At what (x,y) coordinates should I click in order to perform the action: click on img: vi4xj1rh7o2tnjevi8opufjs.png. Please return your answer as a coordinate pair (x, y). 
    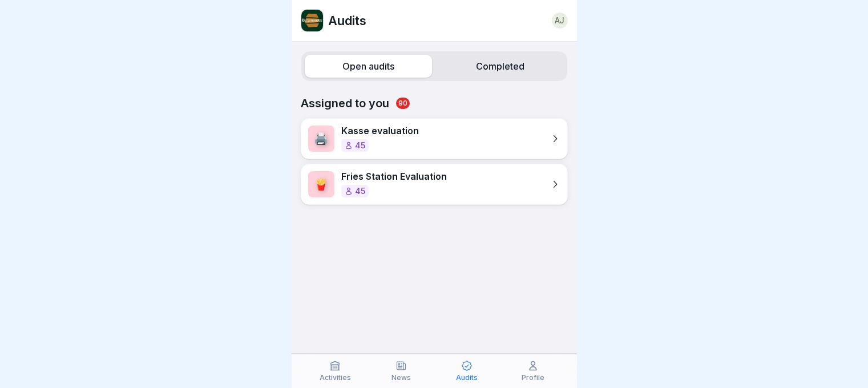
    Looking at the image, I should click on (312, 21).